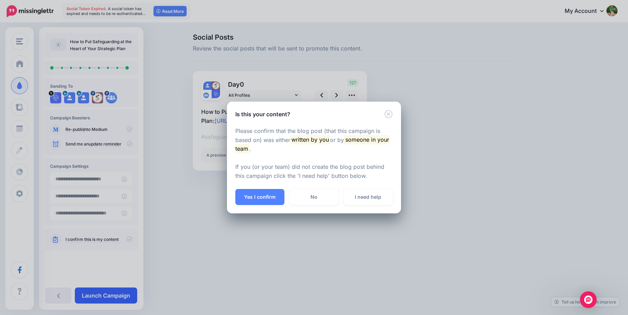 This screenshot has height=315, width=628. I want to click on mark: someone in your team, so click(312, 144).